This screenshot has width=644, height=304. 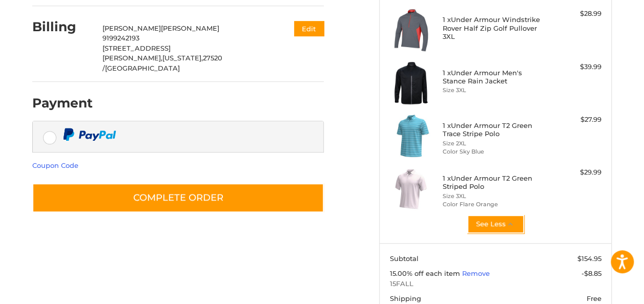 What do you see at coordinates (496, 224) in the screenshot?
I see `button: See Less` at bounding box center [496, 224].